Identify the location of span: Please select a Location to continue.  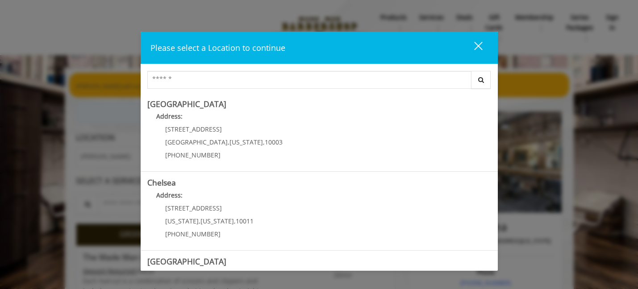
(218, 48).